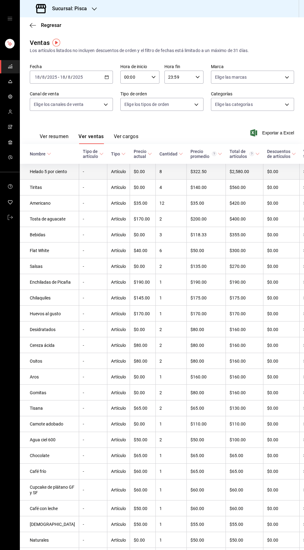 This screenshot has height=550, width=304. I want to click on font: Agua ciel 600, so click(42, 440).